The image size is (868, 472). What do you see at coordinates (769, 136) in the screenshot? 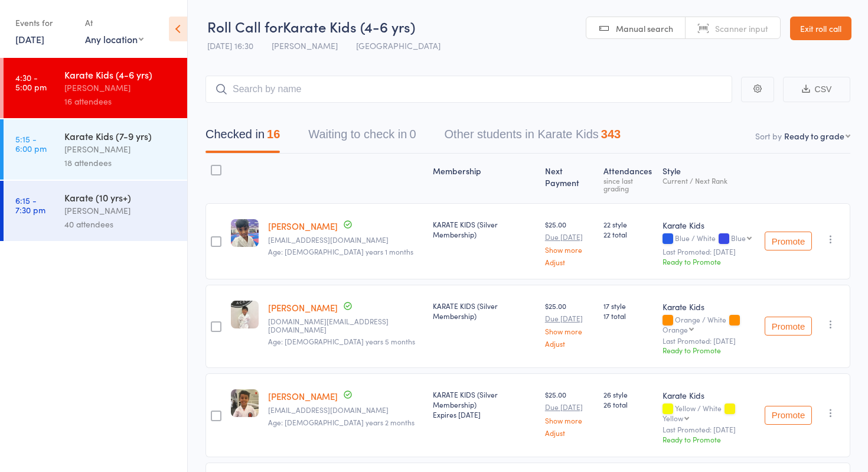
I see `label: Sort by` at bounding box center [769, 136].